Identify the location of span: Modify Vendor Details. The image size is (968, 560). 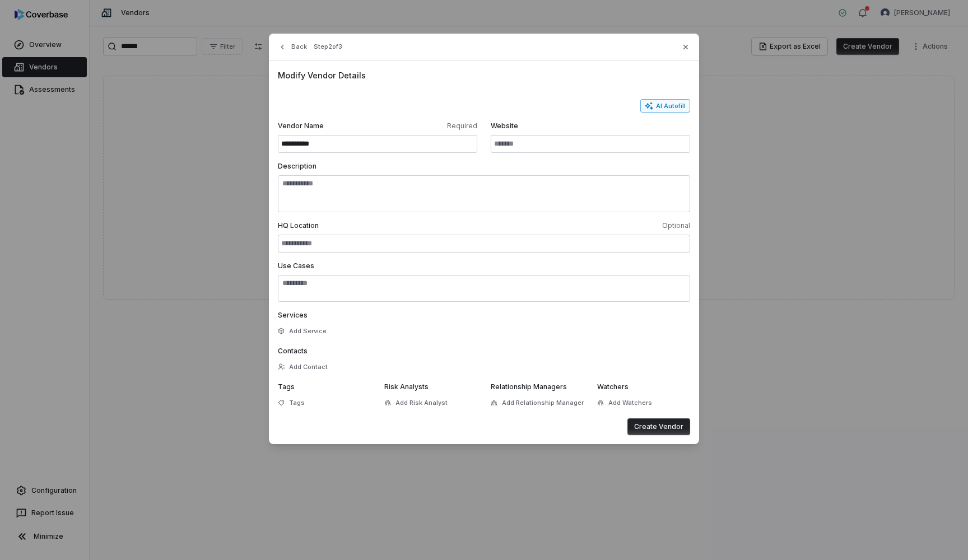
(484, 75).